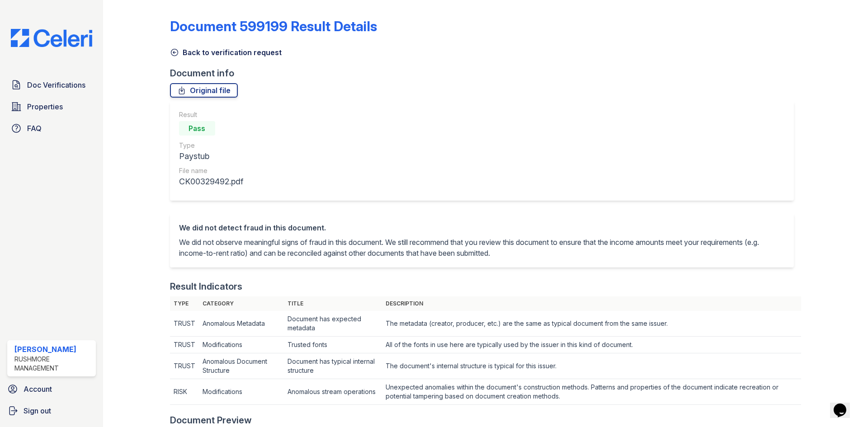 The height and width of the screenshot is (427, 868). I want to click on p: We did not observe meaningful signs of fraud in this document. We still recommend that you review..., so click(482, 248).